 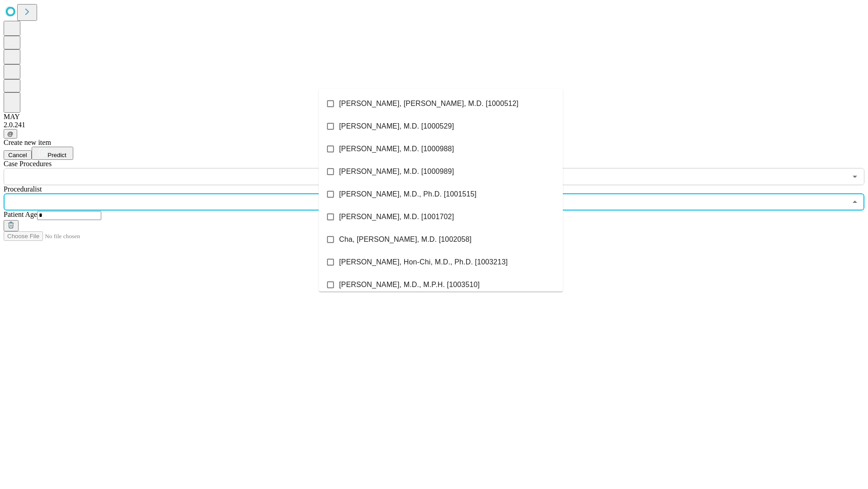 What do you see at coordinates (52, 153) in the screenshot?
I see `button: Predict` at bounding box center [52, 153].